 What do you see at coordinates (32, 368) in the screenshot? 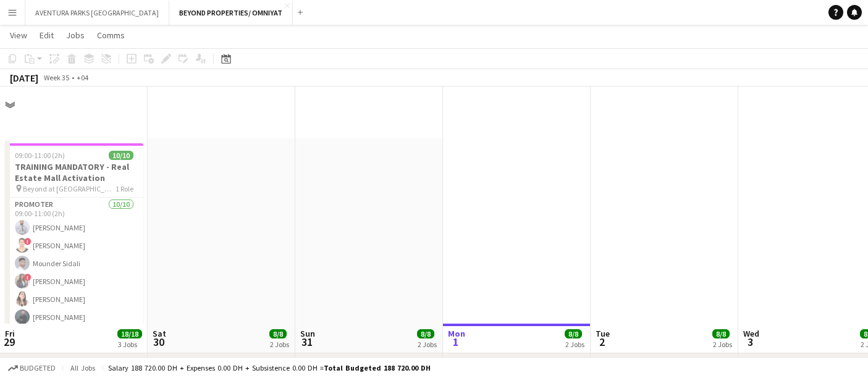
I see `button: Budgeted` at bounding box center [32, 368].